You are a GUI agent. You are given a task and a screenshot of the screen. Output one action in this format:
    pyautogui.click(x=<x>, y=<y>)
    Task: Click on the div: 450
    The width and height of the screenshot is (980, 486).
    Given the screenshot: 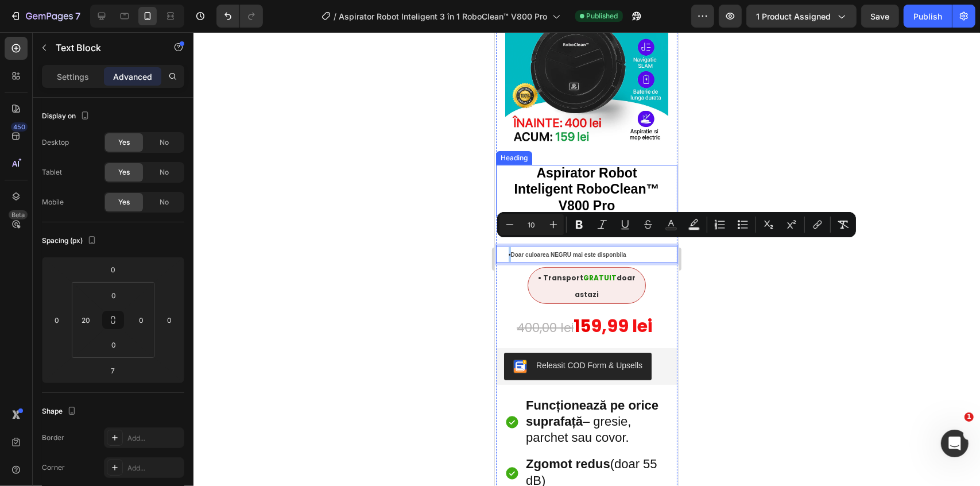 What is the action you would take?
    pyautogui.click(x=19, y=127)
    